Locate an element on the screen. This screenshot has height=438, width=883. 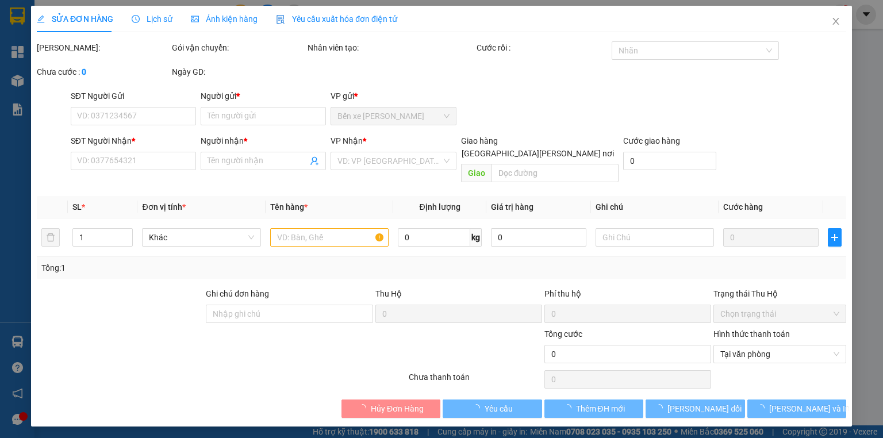
span: picture is located at coordinates (195, 19).